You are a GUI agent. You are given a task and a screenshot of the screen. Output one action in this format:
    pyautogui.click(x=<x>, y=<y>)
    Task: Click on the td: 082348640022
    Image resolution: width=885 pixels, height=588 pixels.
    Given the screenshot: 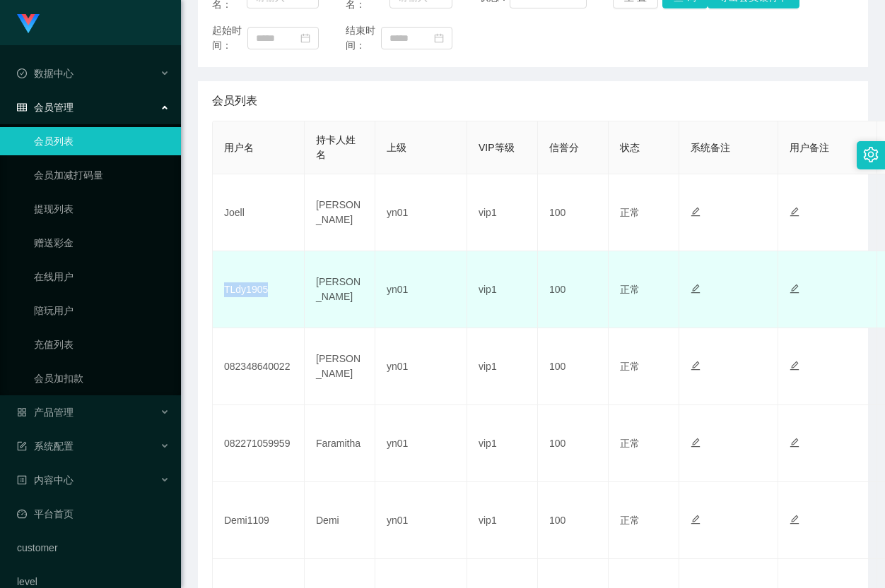 What is the action you would take?
    pyautogui.click(x=259, y=366)
    